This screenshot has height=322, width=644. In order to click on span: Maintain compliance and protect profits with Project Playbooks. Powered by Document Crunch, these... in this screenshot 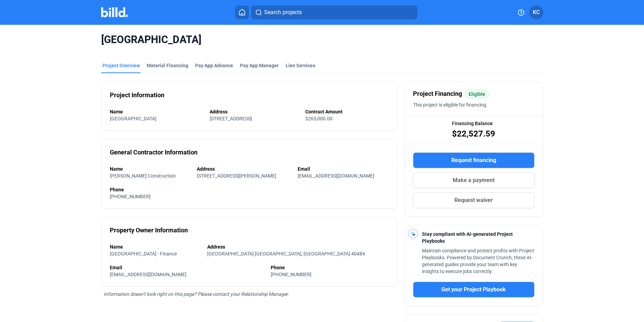, I will do `click(478, 261)`.